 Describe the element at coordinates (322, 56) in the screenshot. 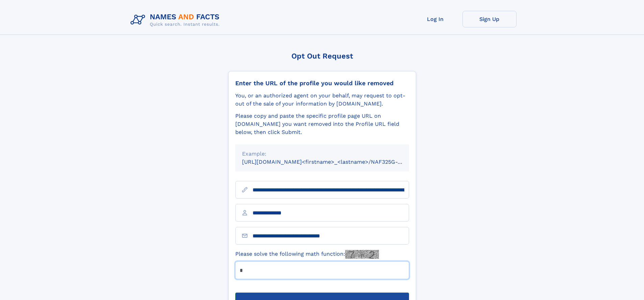

I see `div: Opt Out Request` at that location.